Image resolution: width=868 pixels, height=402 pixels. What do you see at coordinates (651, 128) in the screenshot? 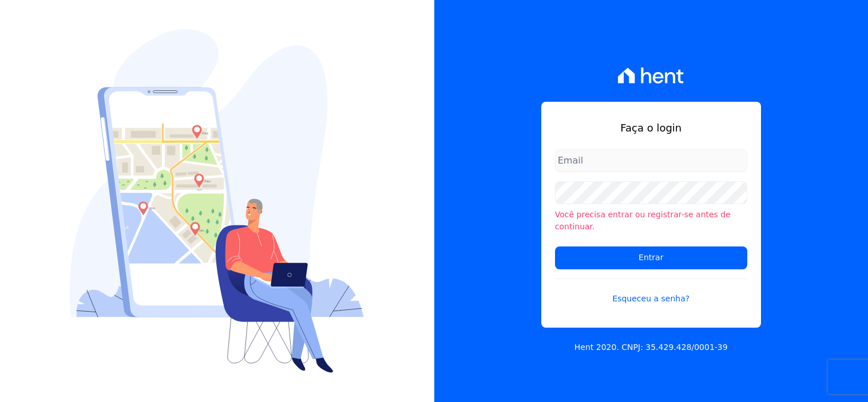
I see `h1: Faça o login` at bounding box center [651, 128].